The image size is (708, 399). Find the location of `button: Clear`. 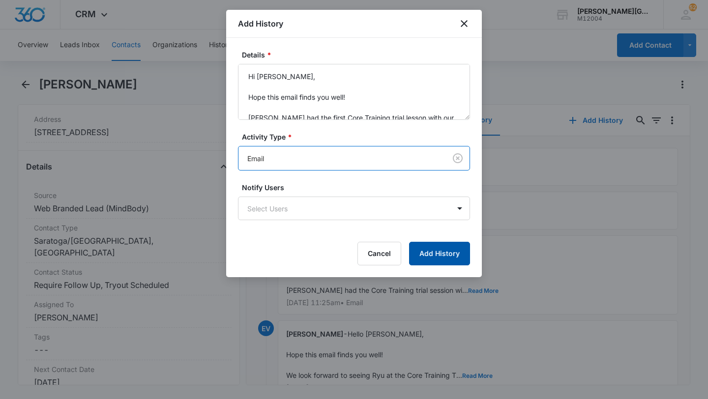

button: Clear is located at coordinates (458, 158).